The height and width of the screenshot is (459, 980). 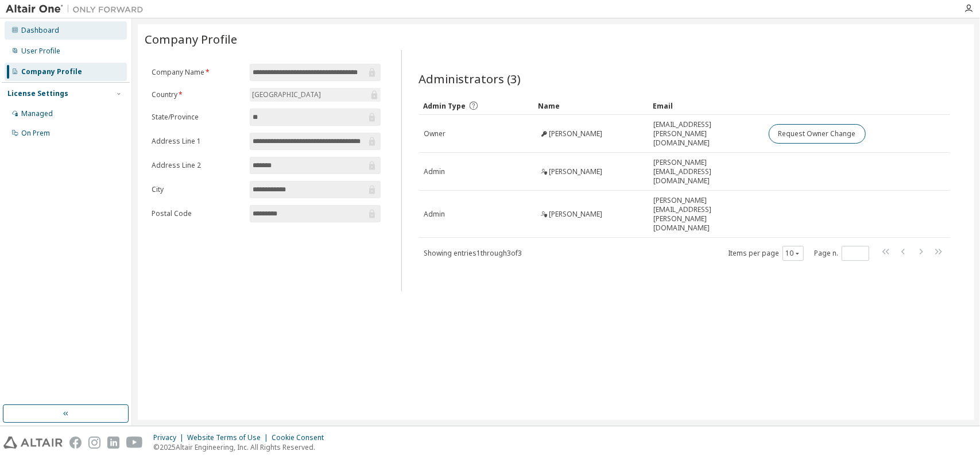 What do you see at coordinates (473, 253) in the screenshot?
I see `span: Showing entries 1 through 3 of 3` at bounding box center [473, 253].